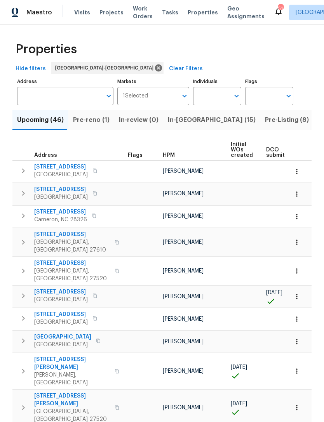  Describe the element at coordinates (287, 120) in the screenshot. I see `span: Pre-Listing (8)` at that location.